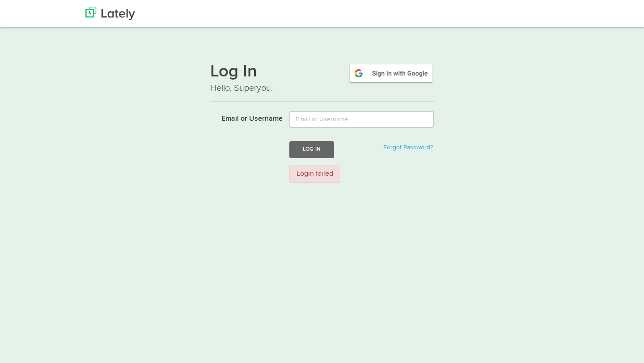  I want to click on h1: Log In, so click(322, 72).